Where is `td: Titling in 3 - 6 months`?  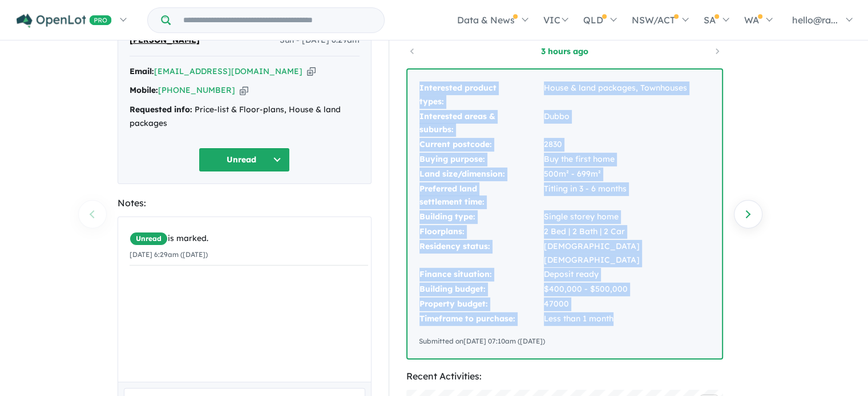
td: Titling in 3 - 6 months is located at coordinates (626, 196).